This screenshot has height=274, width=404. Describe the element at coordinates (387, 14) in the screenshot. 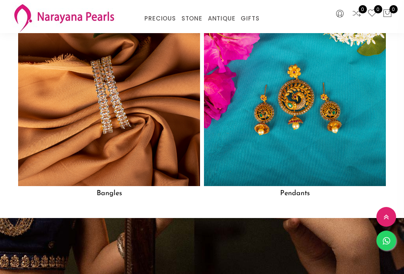

I see `button: 0` at that location.